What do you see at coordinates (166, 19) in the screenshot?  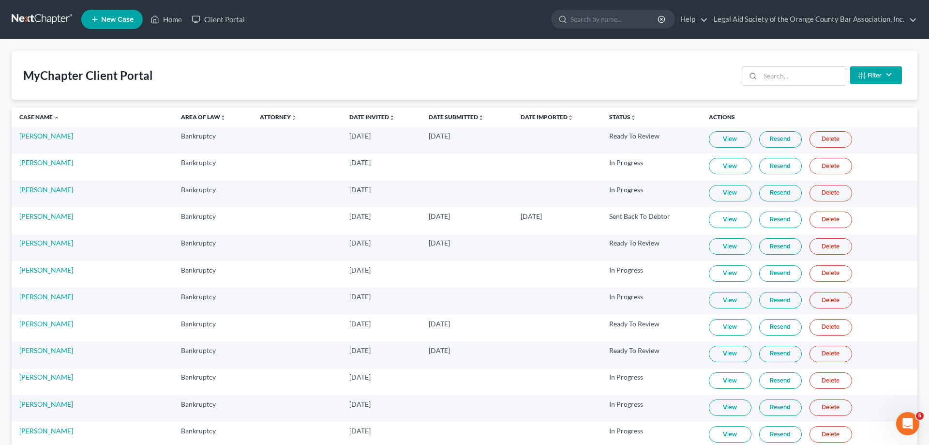 I see `a: Home` at bounding box center [166, 19].